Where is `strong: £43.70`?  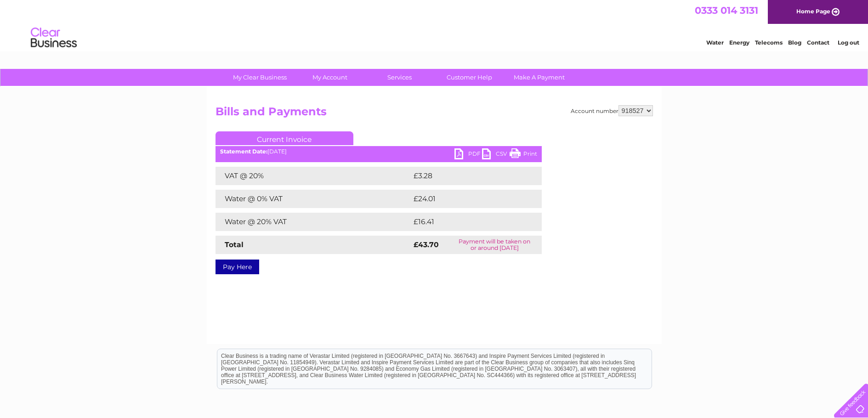
strong: £43.70 is located at coordinates (426, 245).